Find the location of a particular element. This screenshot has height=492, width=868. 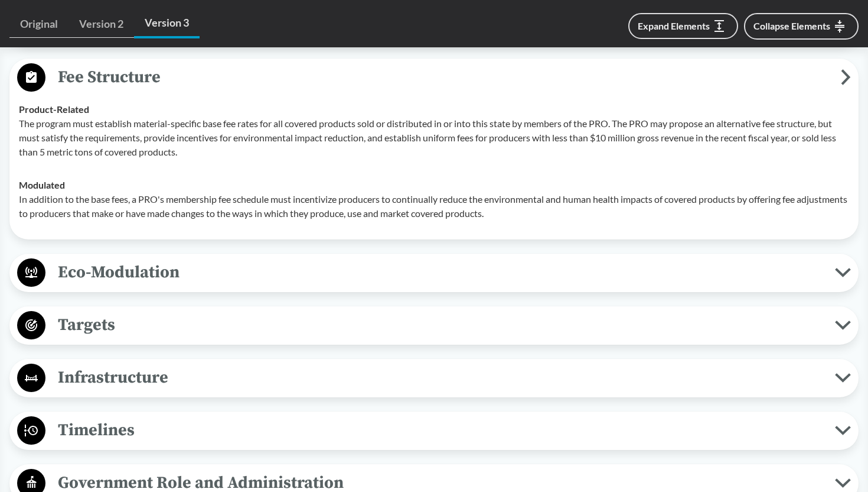

a: Version 2 is located at coordinates (101, 24).